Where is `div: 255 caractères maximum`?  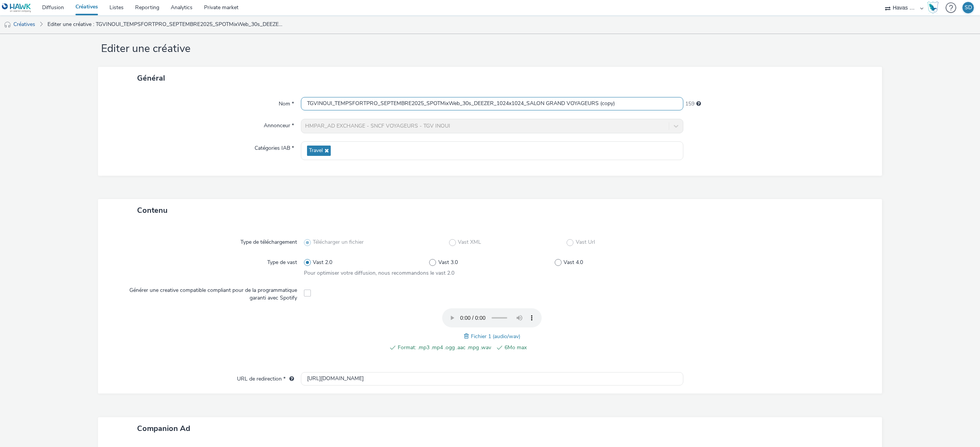
div: 255 caractères maximum is located at coordinates (699, 104).